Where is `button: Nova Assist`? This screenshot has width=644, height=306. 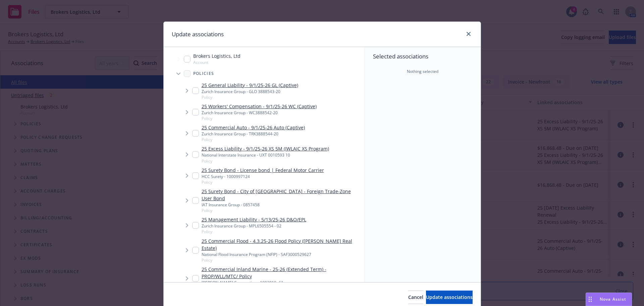 button: Nova Assist is located at coordinates (609, 300).